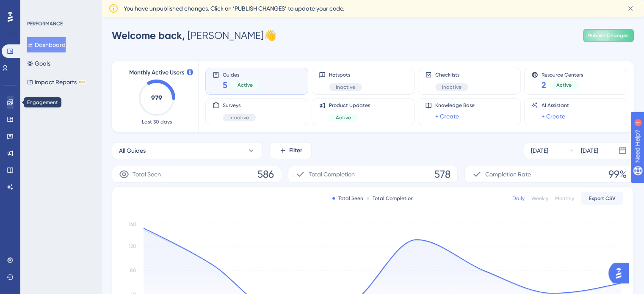  Describe the element at coordinates (56, 82) in the screenshot. I see `button: Impact ReportsBETA` at that location.